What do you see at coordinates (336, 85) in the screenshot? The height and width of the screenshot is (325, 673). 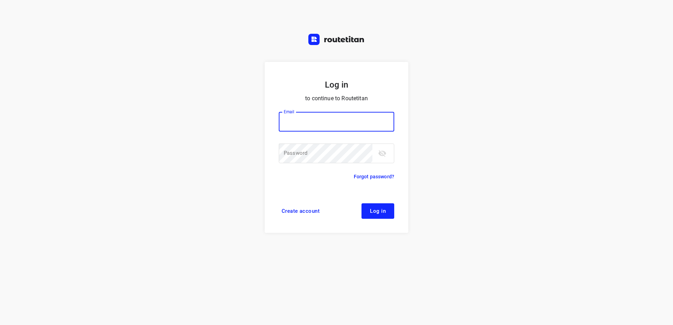 I see `h5: Log in` at bounding box center [336, 85].